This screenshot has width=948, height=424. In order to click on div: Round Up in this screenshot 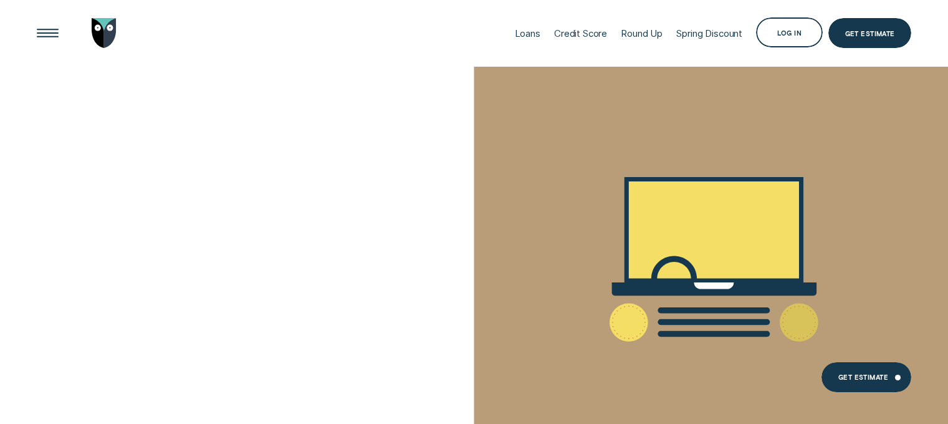, I will do `click(641, 33)`.